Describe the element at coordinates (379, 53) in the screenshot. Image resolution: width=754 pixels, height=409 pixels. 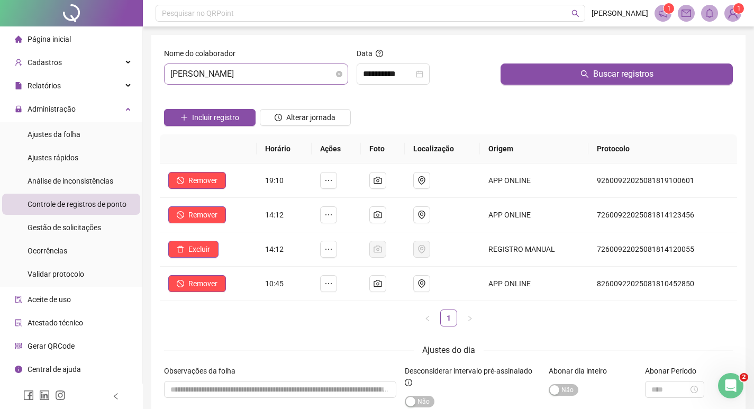
I see `span: question-circle` at that location.